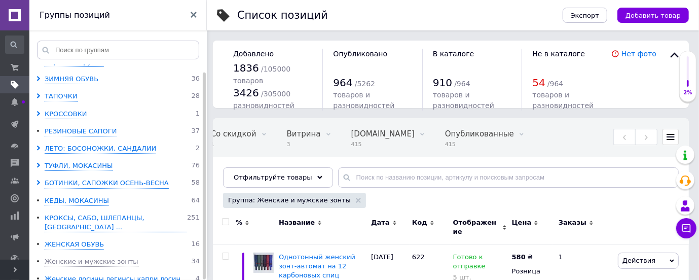 The width and height of the screenshot is (699, 280). I want to click on div: КЕДЫ, МОКАСИНЫ, so click(77, 201).